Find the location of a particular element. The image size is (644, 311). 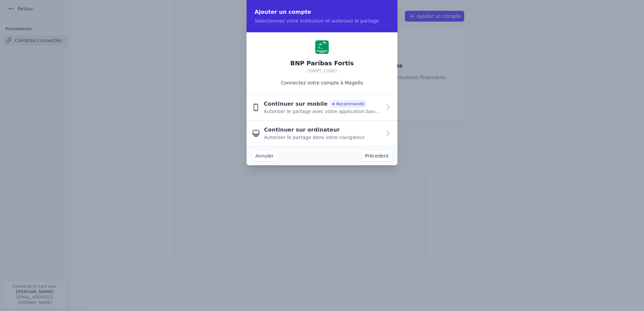

button: Annuler is located at coordinates (265, 156).